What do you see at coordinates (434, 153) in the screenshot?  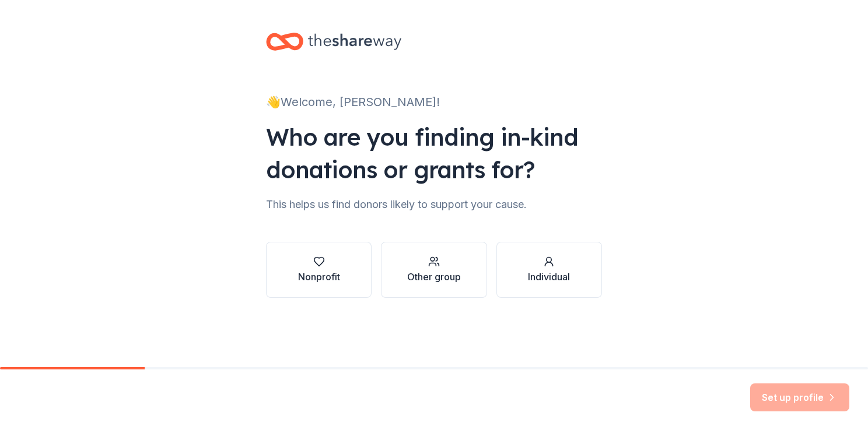 I see `div: Who are you finding in-kind donations or grants for?` at bounding box center [434, 153].